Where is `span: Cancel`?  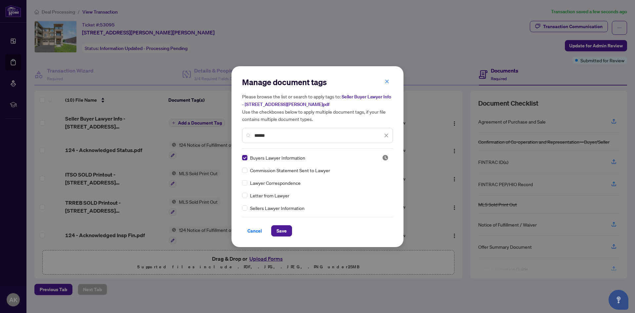
span: Cancel is located at coordinates (255, 231).